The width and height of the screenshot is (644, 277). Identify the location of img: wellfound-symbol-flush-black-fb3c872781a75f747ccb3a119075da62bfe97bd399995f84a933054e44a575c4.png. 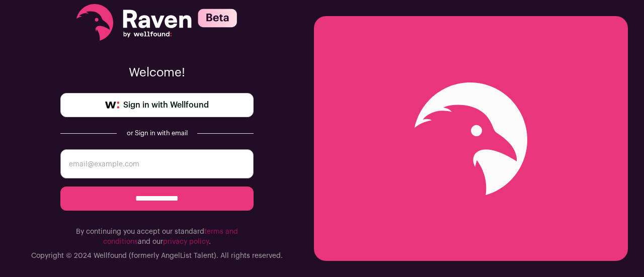
(112, 105).